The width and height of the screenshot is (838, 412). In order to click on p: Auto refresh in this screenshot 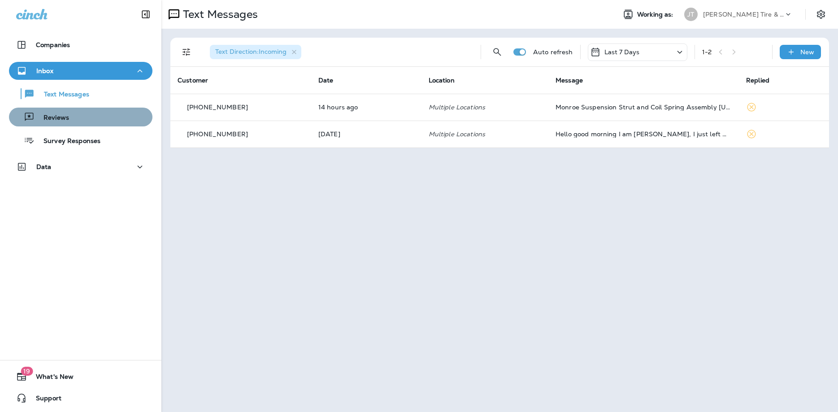, I will do `click(553, 52)`.